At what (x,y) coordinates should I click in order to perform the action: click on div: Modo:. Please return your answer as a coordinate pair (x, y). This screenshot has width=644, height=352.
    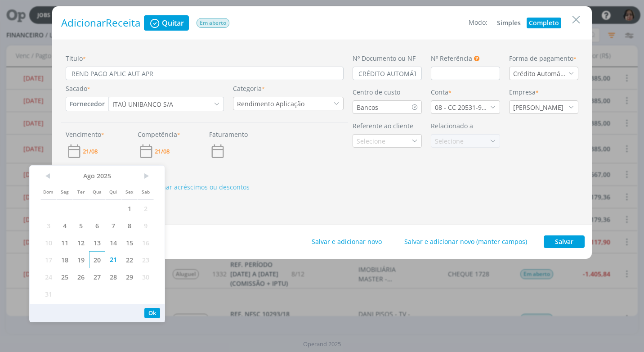
    Looking at the image, I should click on (478, 23).